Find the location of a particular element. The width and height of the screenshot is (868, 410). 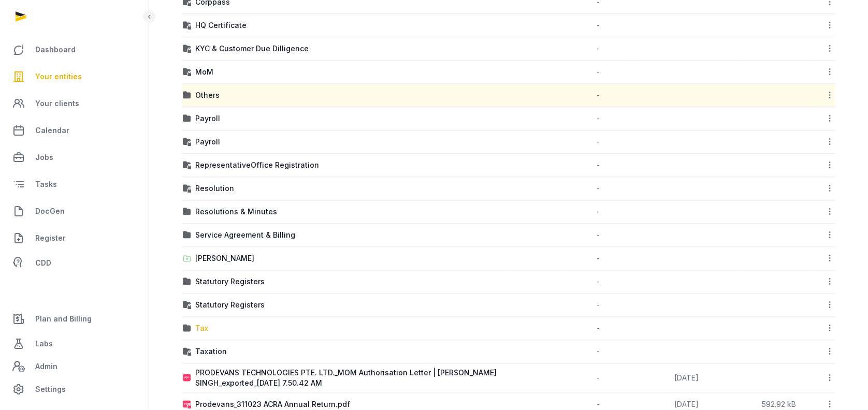

span: Dashboard is located at coordinates (55, 49).